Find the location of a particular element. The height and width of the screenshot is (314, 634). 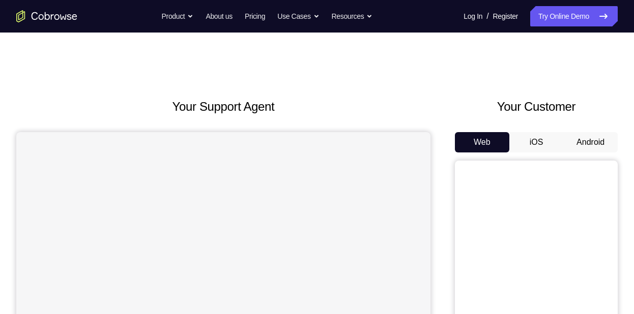

button: Android is located at coordinates (590, 142).